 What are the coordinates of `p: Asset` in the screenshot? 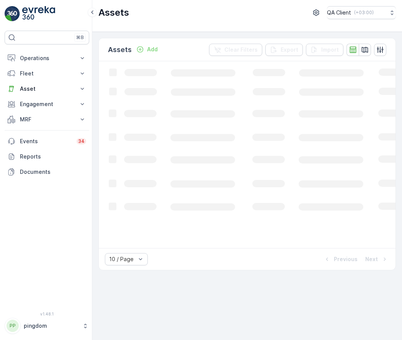 It's located at (47, 89).